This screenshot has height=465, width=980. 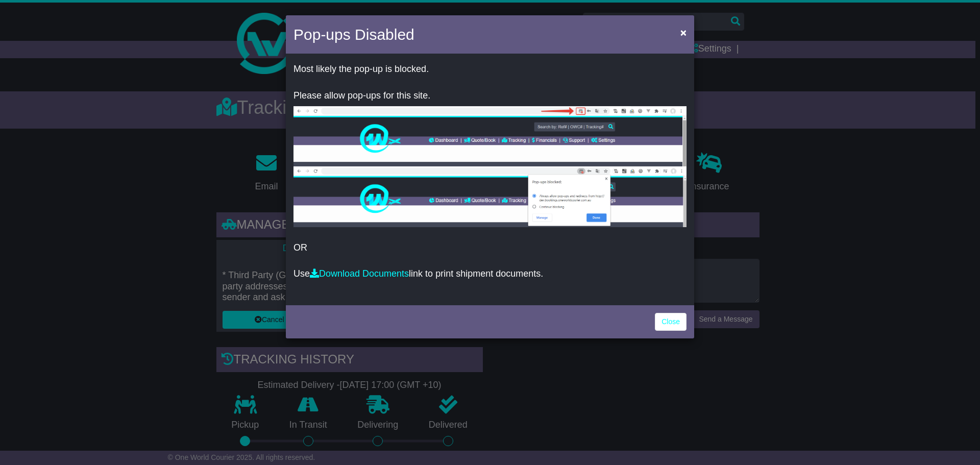 I want to click on a: Download Documents, so click(x=359, y=273).